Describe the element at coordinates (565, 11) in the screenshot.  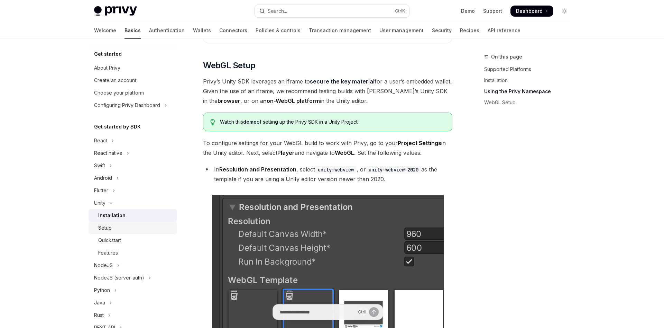
I see `button: Toggle dark mode` at that location.